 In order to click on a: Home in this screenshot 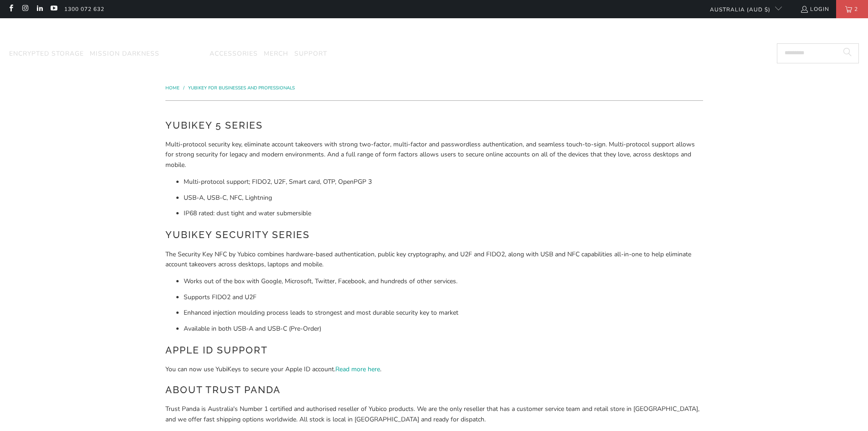, I will do `click(173, 88)`.